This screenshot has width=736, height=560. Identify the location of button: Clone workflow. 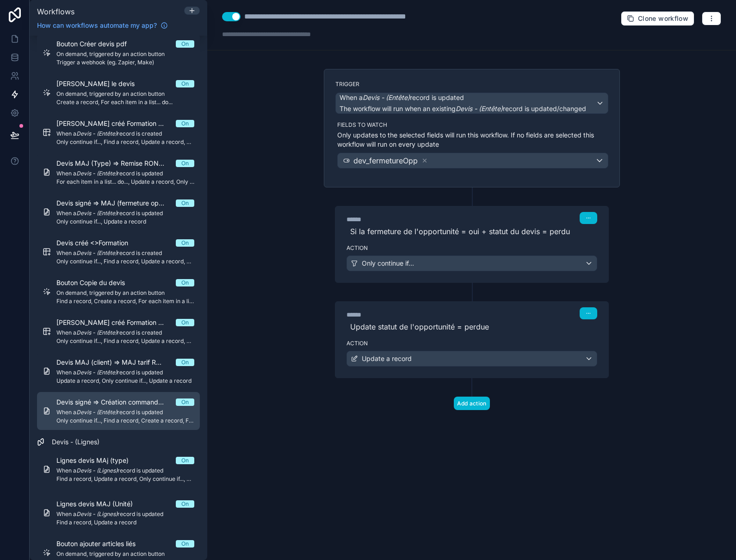
(657, 19).